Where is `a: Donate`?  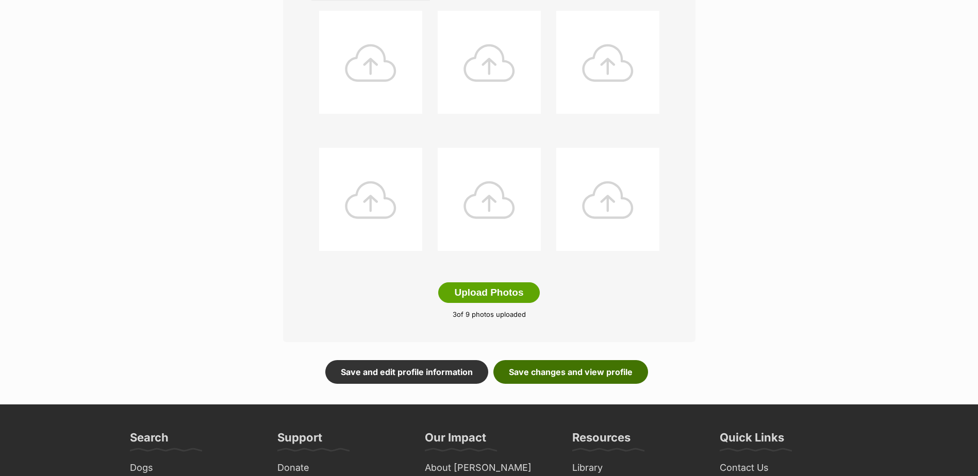 a: Donate is located at coordinates (342, 468).